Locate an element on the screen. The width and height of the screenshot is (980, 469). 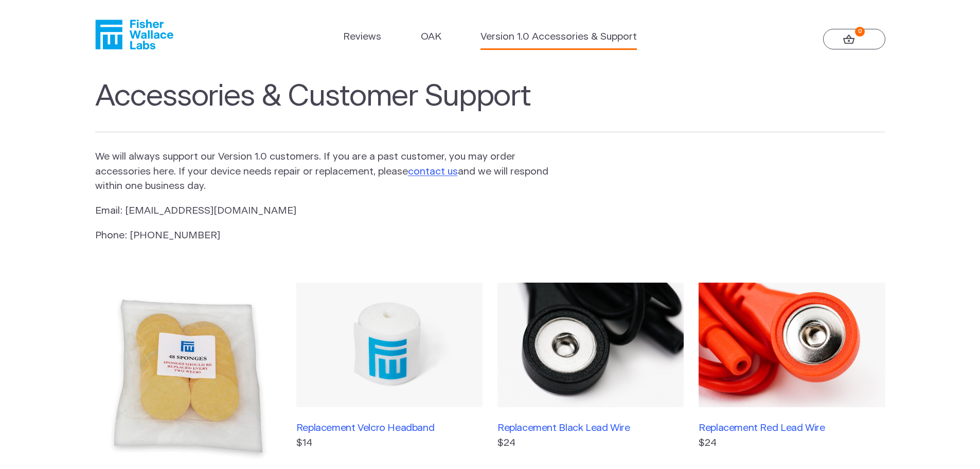
img: Replacement Red Lead Wire is located at coordinates (792, 345).